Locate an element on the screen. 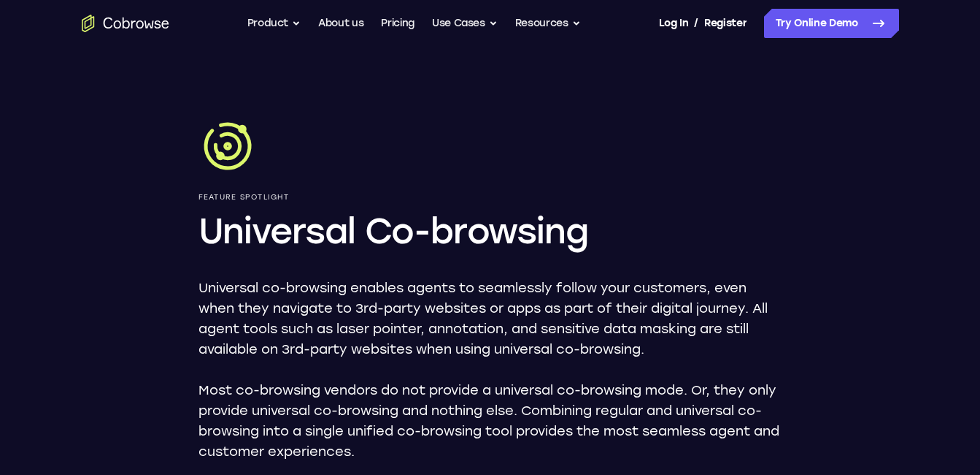 The width and height of the screenshot is (980, 475). a: About us is located at coordinates (341, 24).